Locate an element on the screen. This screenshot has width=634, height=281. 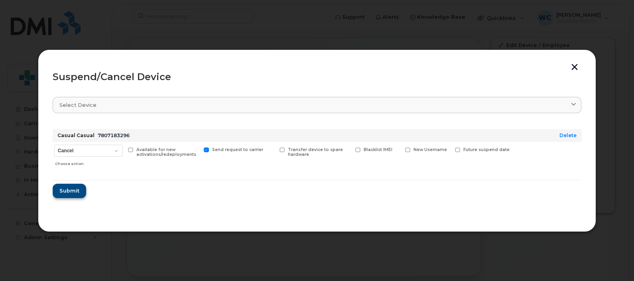
span: Send request to carrier is located at coordinates (238, 150).